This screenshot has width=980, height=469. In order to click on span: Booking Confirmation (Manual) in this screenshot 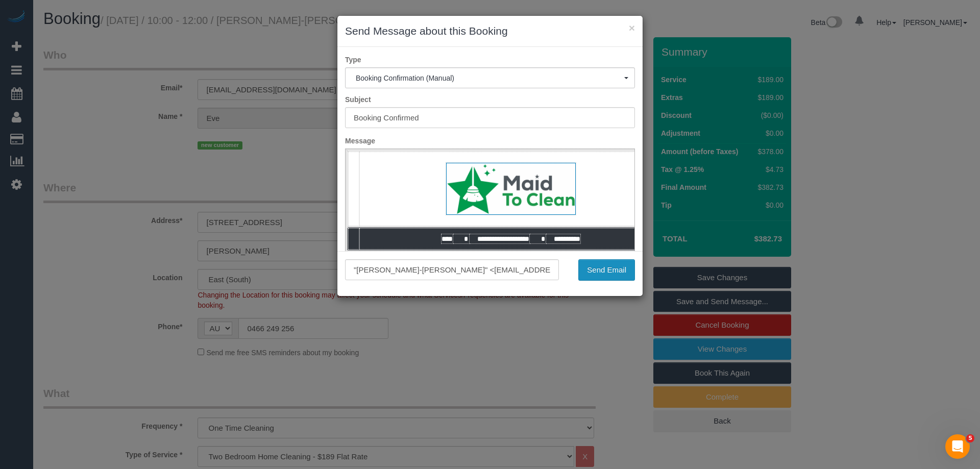, I will do `click(490, 78)`.